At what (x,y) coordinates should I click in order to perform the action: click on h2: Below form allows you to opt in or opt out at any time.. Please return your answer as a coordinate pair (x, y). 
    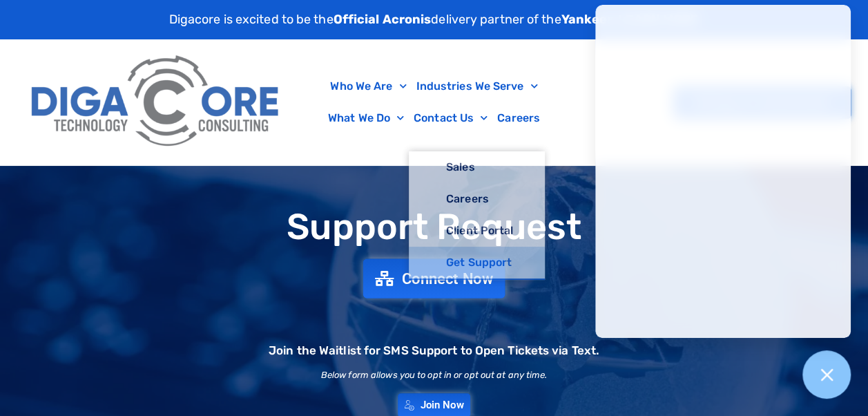
    Looking at the image, I should click on (434, 374).